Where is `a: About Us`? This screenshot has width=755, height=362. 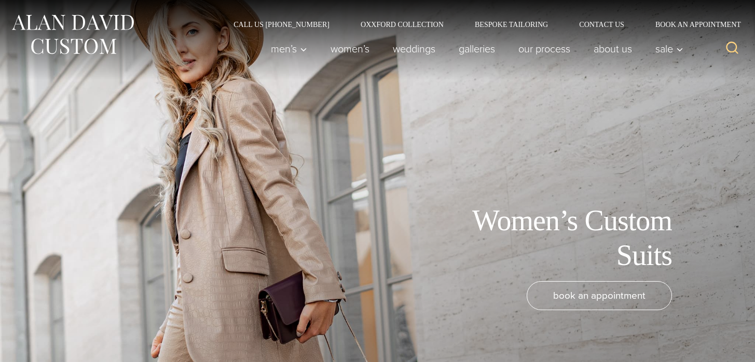
a: About Us is located at coordinates (613, 49).